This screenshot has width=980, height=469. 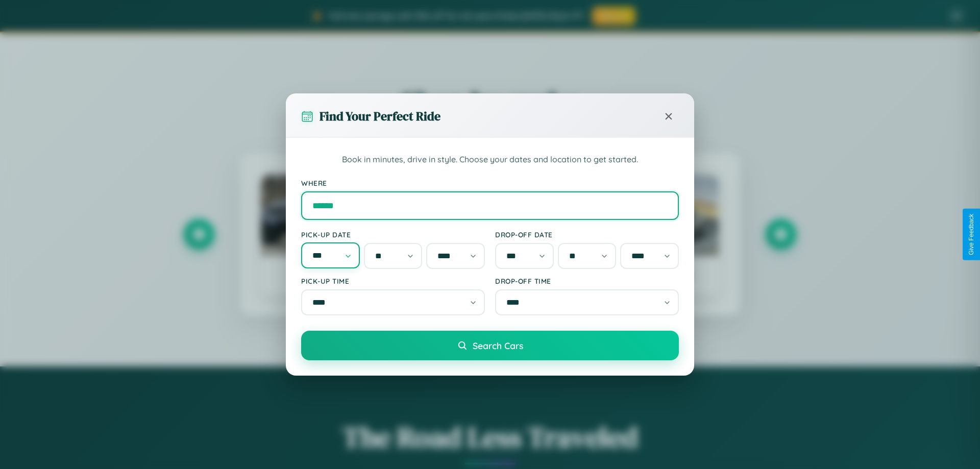 What do you see at coordinates (490, 346) in the screenshot?
I see `button: Search Cars` at bounding box center [490, 346].